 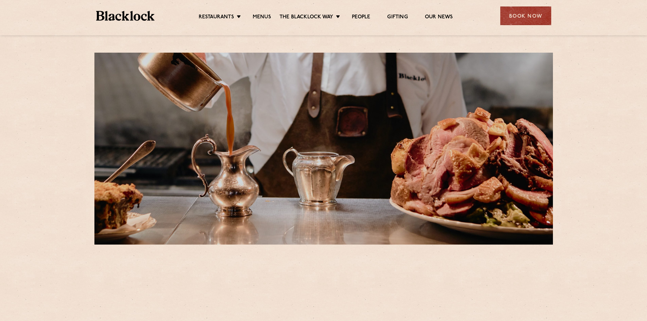 I want to click on div: Book Now, so click(x=526, y=16).